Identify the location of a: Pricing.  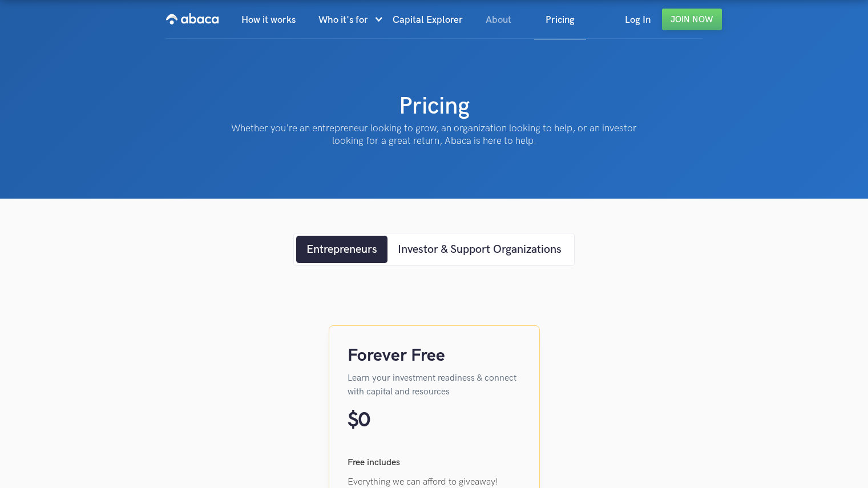
(560, 20).